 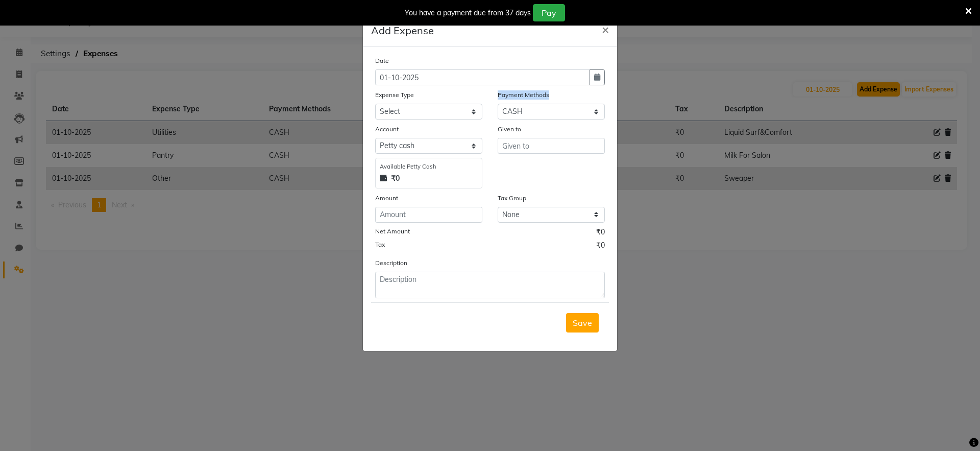 I want to click on input: Given to, so click(x=551, y=146).